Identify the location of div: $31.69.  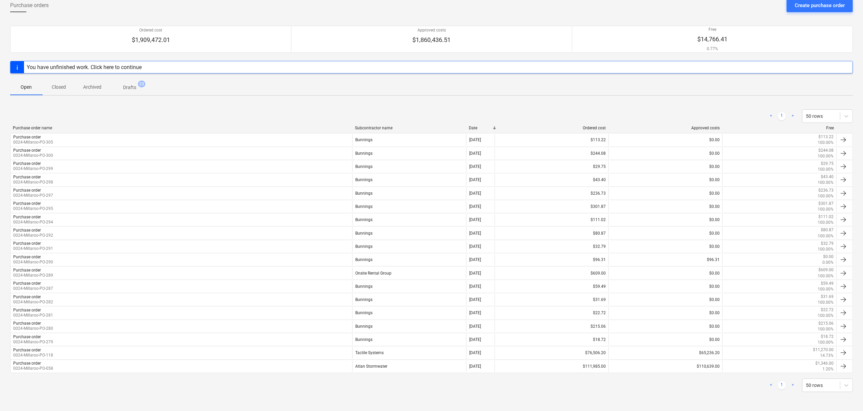
(552, 299).